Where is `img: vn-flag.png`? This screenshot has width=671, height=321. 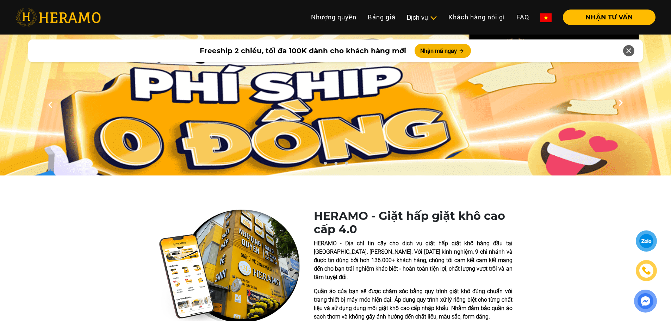
img: vn-flag.png is located at coordinates (546, 18).